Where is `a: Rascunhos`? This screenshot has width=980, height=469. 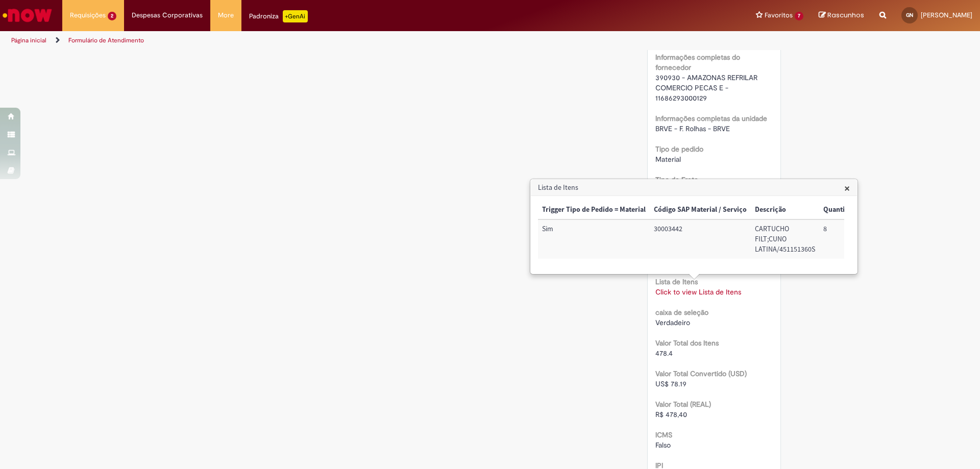 a: Rascunhos is located at coordinates (841, 15).